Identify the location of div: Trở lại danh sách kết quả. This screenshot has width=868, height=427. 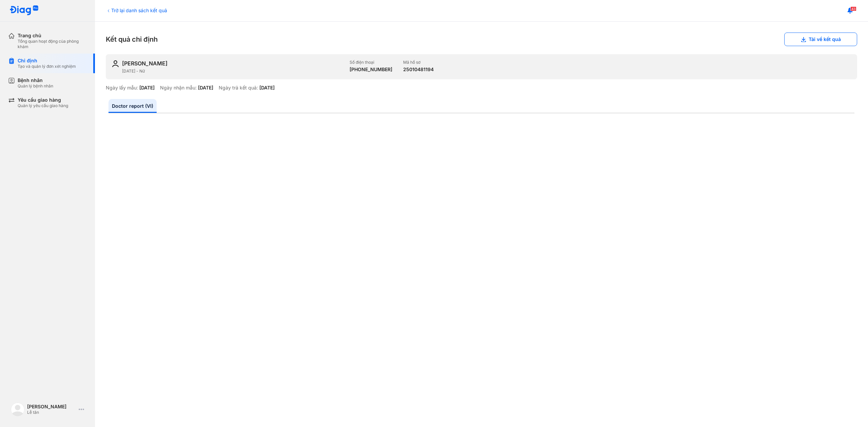
(137, 10).